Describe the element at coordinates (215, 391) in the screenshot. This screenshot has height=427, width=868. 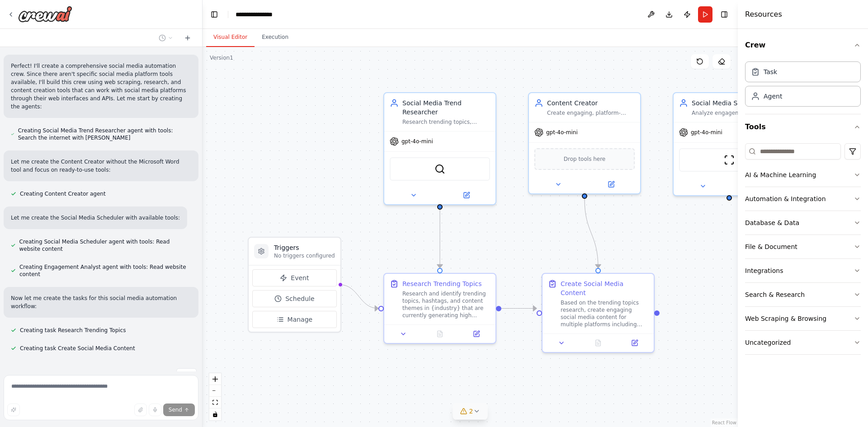
I see `button: zoom out` at that location.